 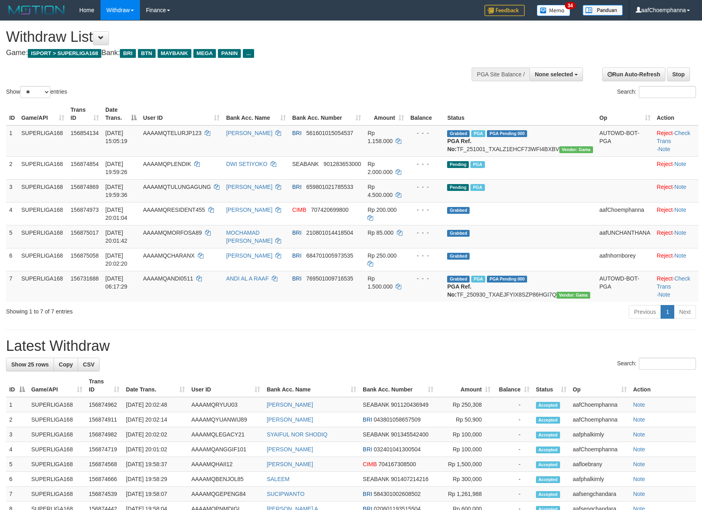 What do you see at coordinates (85, 210) in the screenshot?
I see `span: 156874973` at bounding box center [85, 210].